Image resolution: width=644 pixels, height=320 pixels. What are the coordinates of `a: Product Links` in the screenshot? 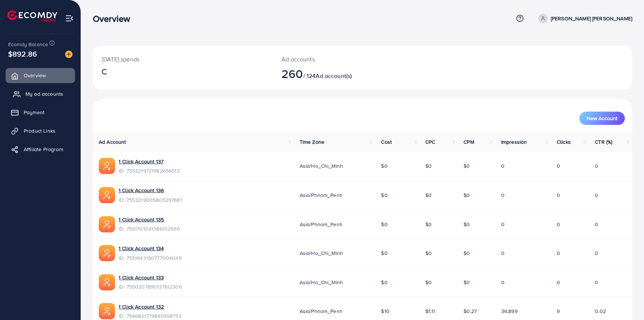 It's located at (40, 130).